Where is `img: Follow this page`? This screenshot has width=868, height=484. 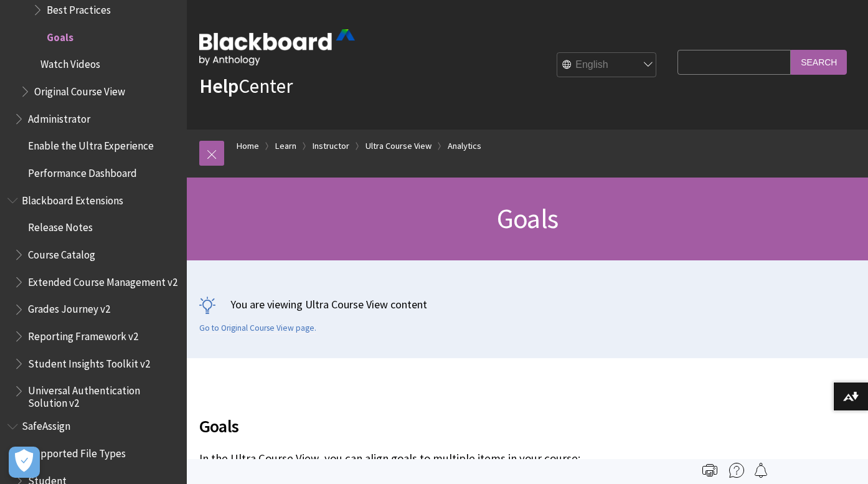
img: Follow this page is located at coordinates (761, 470).